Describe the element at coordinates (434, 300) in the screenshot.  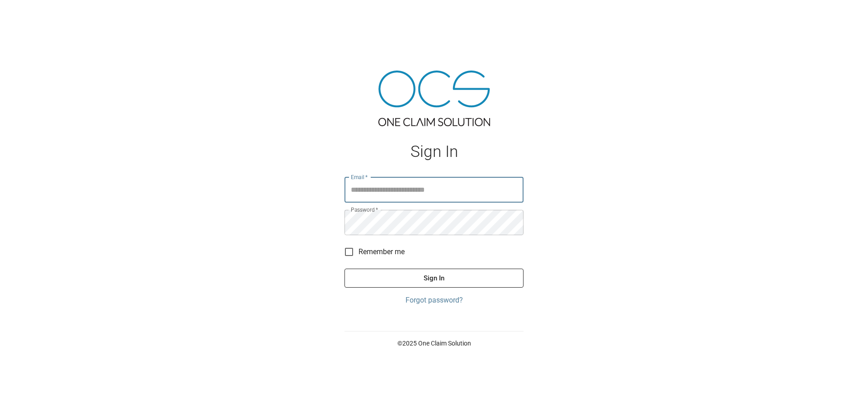
I see `a: Forgot password?` at that location.